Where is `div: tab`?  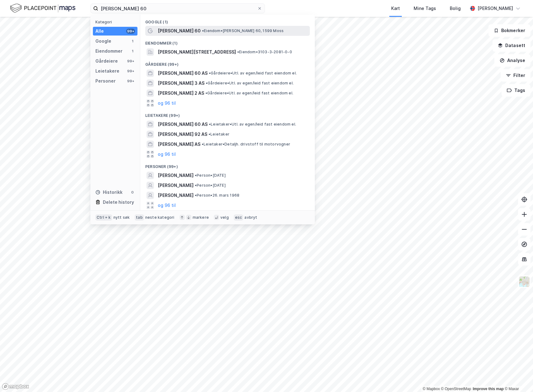 div: tab is located at coordinates (139, 217).